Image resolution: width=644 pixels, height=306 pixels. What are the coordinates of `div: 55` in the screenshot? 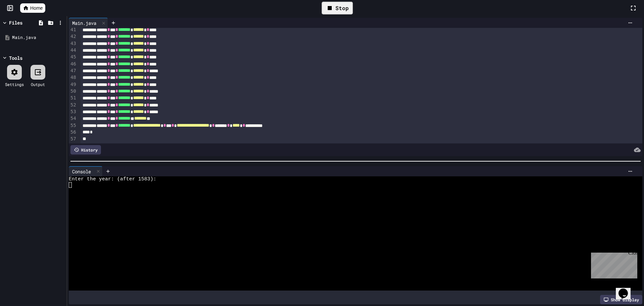 It's located at (73, 125).